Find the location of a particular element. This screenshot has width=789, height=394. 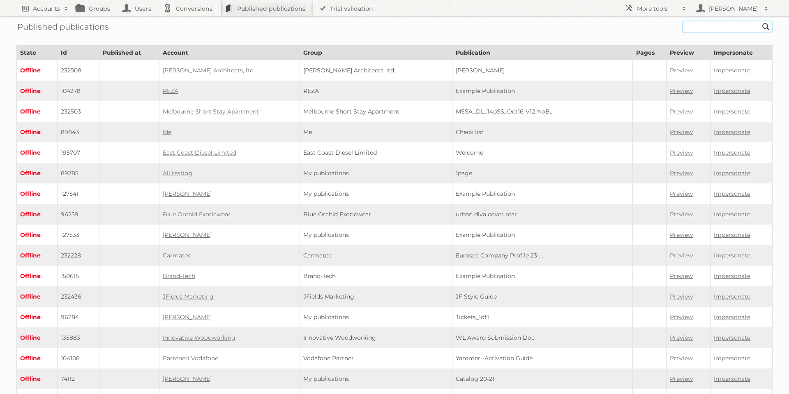

td: urban diva cover rear is located at coordinates (542, 214).